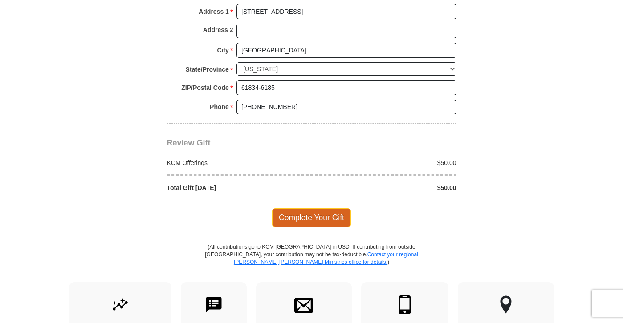 The height and width of the screenshot is (323, 623). What do you see at coordinates (506, 305) in the screenshot?
I see `img: other-region` at bounding box center [506, 305].